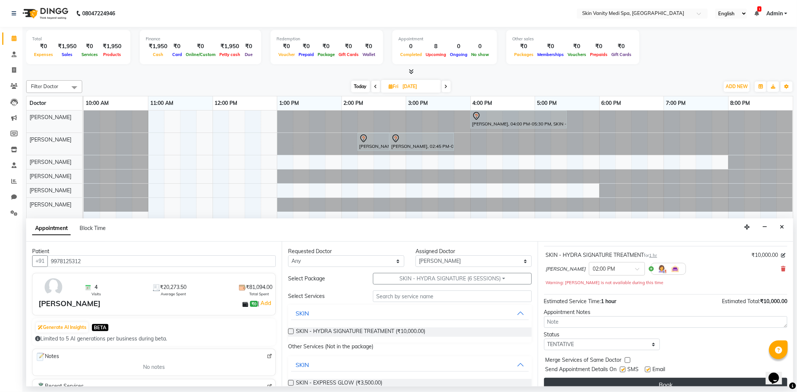 This screenshot has width=797, height=392. Describe the element at coordinates (740, 103) in the screenshot. I see `a: 8:00 PM` at that location.